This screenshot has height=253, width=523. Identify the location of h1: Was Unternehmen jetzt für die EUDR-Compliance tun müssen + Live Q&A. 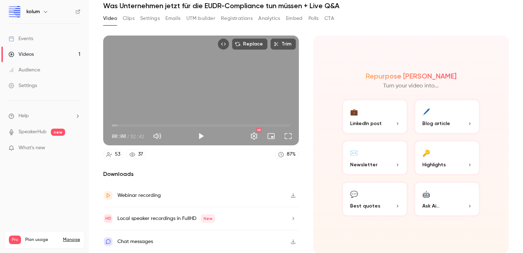
(306, 6).